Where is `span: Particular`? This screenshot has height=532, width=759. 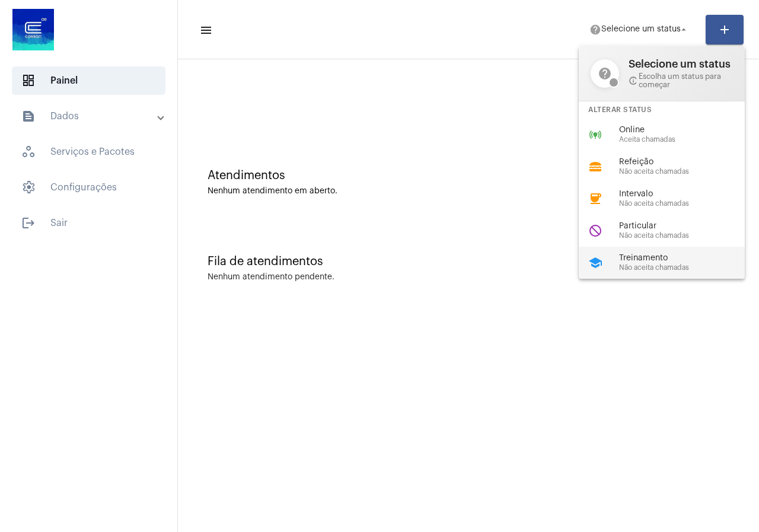 span: Particular is located at coordinates (686, 226).